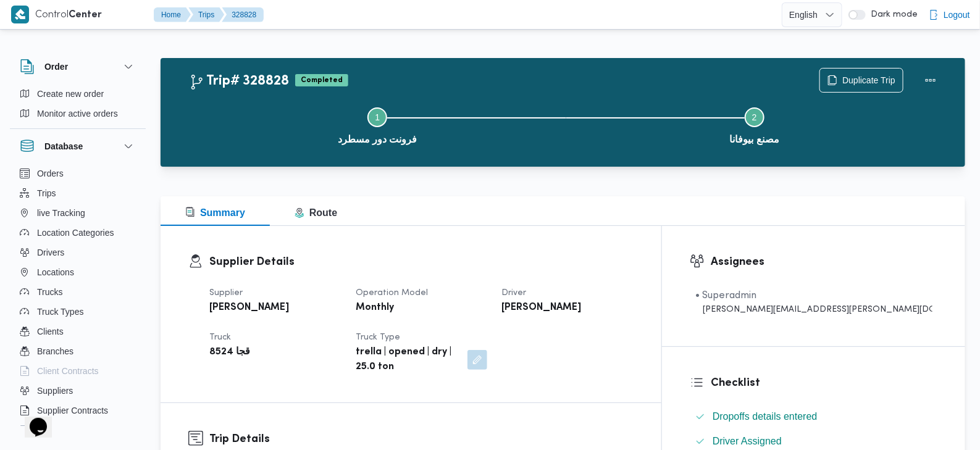  I want to click on button: Monitor active orders, so click(78, 114).